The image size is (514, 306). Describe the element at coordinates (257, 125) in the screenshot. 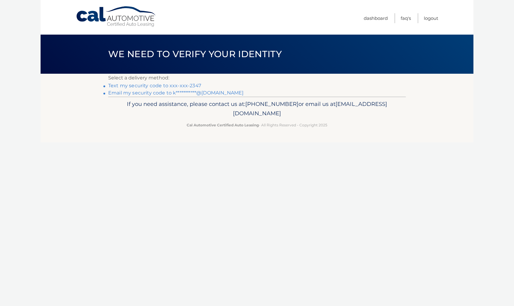

I see `p: - All Rights Reserved - Copyright 2025` at that location.